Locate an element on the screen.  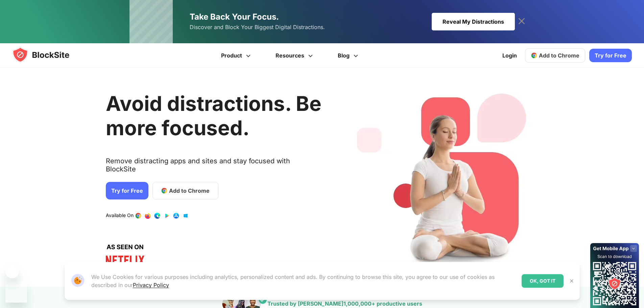
p: We Use Cookies for various purposes including analytics, personalized content and ads. By continu... is located at coordinates (304, 281).